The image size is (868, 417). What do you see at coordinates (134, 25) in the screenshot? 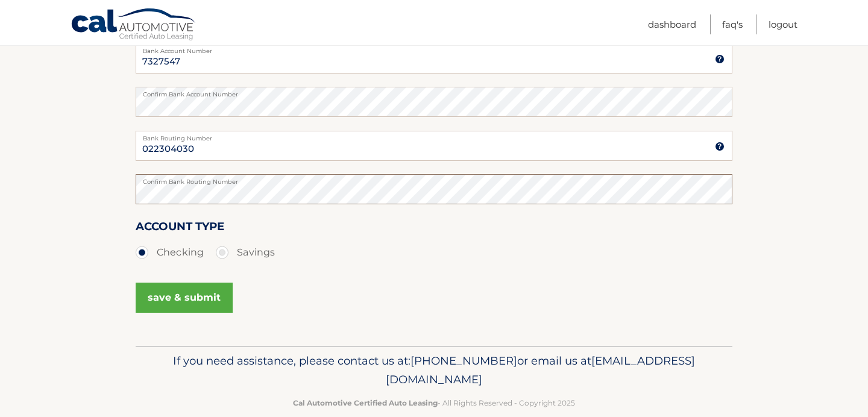
I see `a: Cal Automotive` at bounding box center [134, 25].